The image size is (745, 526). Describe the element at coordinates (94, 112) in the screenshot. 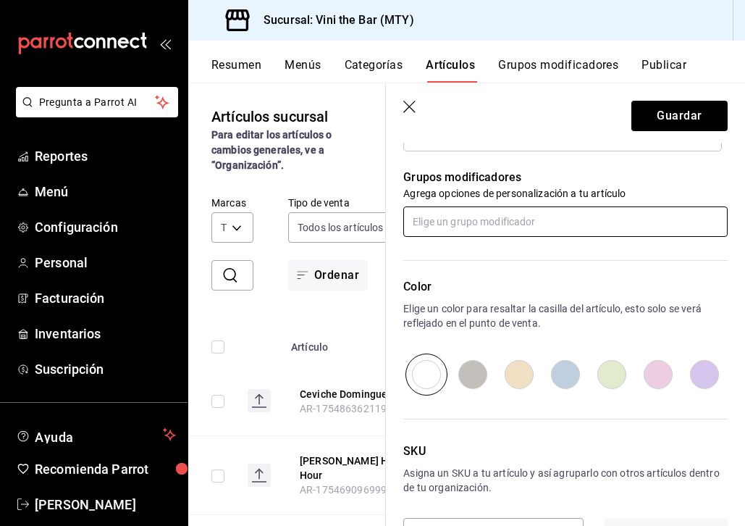

I see `a: Pregunta a Parrot AI` at that location.